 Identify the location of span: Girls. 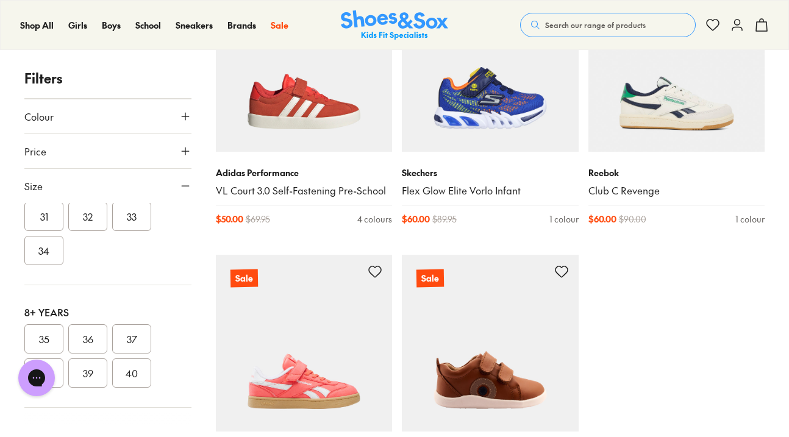
(77, 25).